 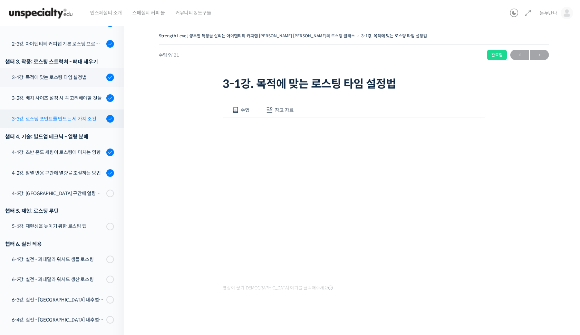 I want to click on div: 6-2강. 실전 - 과테말라 워시드 생산 로스팅, so click(x=58, y=279).